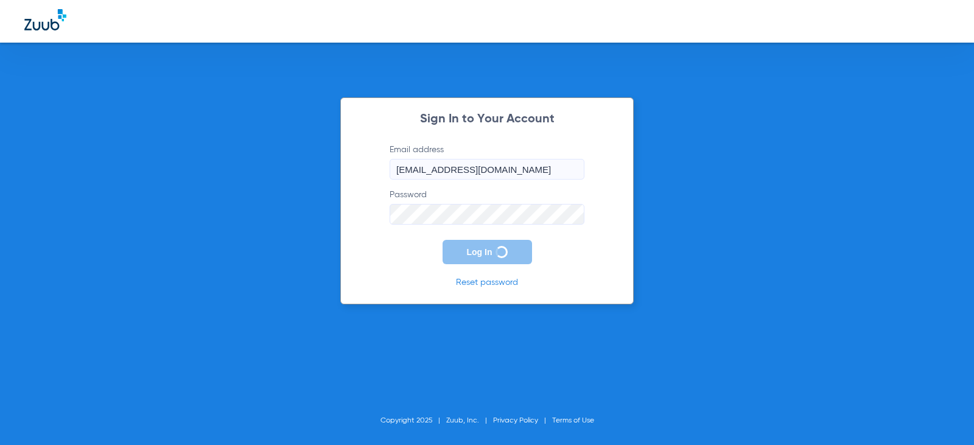  What do you see at coordinates (480, 252) in the screenshot?
I see `span: Log In` at bounding box center [480, 252].